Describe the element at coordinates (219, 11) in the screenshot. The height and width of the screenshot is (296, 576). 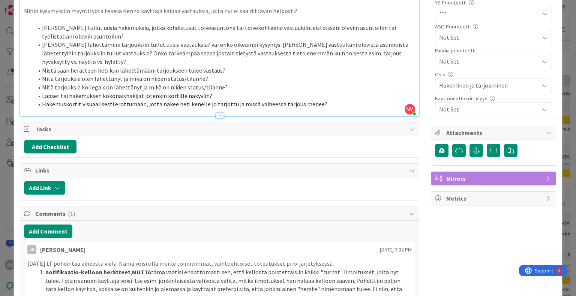
I see `p: Mihin kysymyksiin myyntityötä tekevä Kenno käyttäjä kaipaa vastauksia, joita nyt ei saa riittävän...` at that location.